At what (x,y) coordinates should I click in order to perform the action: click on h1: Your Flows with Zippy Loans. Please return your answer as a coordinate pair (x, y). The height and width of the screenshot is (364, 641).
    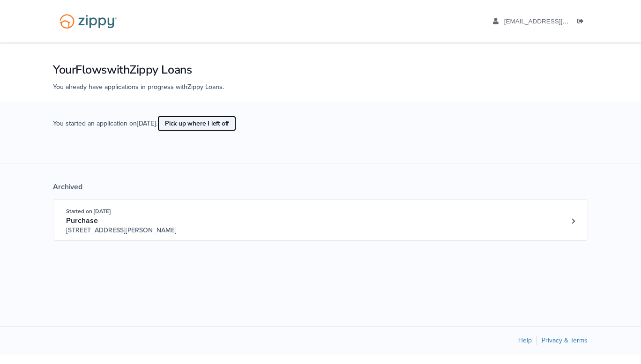
    Looking at the image, I should click on (320, 70).